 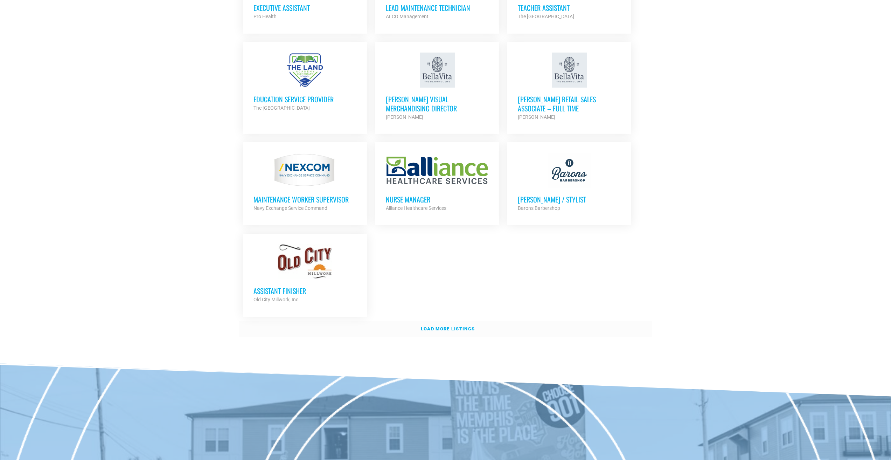 What do you see at coordinates (437, 199) in the screenshot?
I see `h3: Nurse Manager` at bounding box center [437, 199].